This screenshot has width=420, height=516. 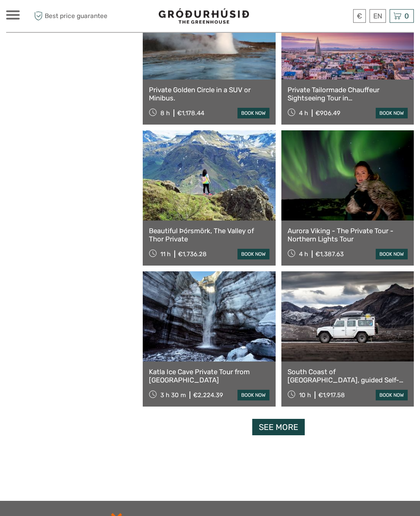 I want to click on span: Best price guarantee, so click(x=70, y=16).